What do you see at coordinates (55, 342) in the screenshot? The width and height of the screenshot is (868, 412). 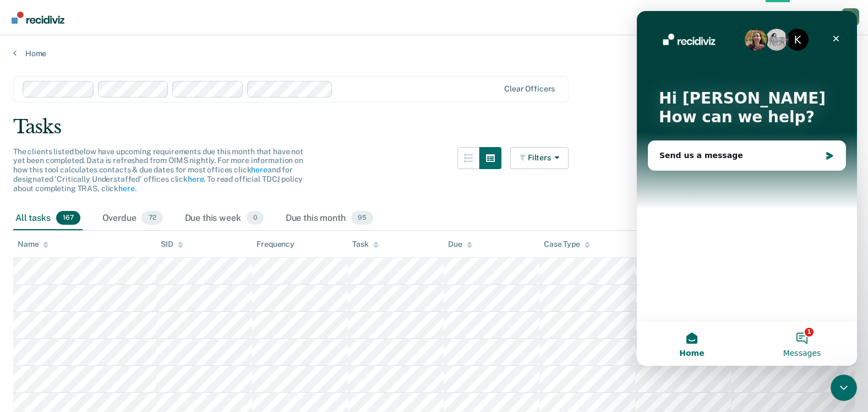 I see `span: Home` at bounding box center [55, 342].